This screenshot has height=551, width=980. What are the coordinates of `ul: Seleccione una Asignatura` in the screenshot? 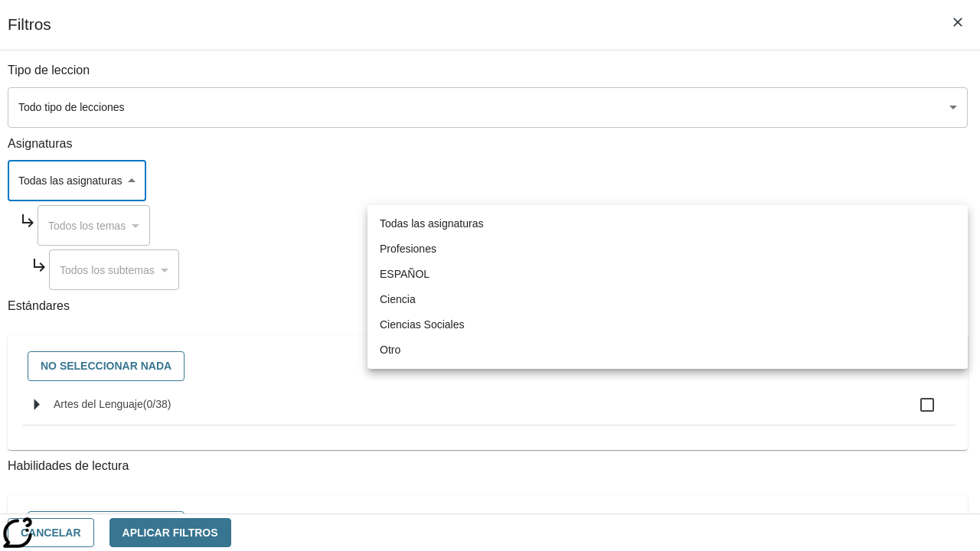 It's located at (667, 287).